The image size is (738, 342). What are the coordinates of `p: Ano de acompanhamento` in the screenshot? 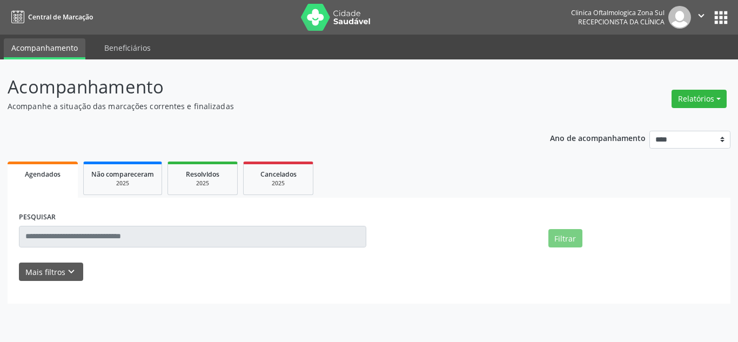 It's located at (598, 137).